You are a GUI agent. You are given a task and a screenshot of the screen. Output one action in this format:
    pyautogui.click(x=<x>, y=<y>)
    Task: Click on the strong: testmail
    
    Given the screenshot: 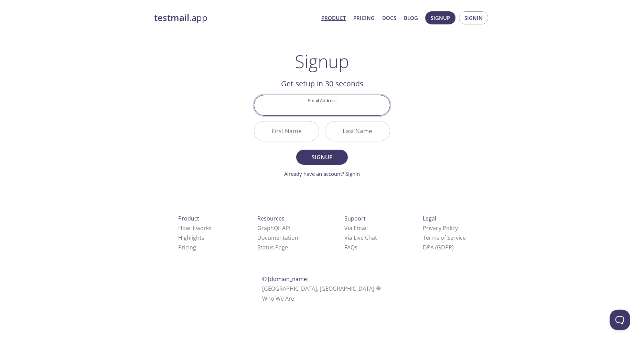 What is the action you would take?
    pyautogui.click(x=172, y=17)
    